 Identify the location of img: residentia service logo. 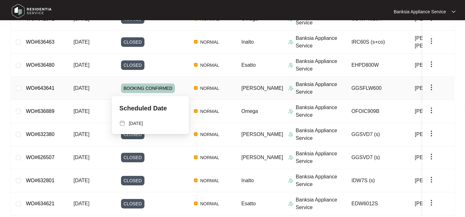
(32, 11).